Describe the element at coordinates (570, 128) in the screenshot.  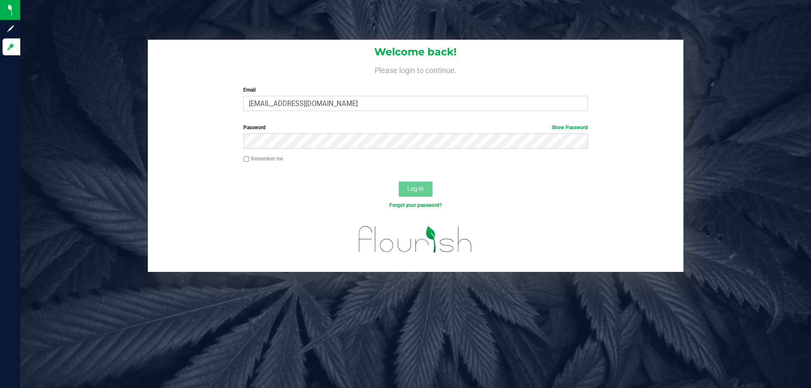
I see `a: Show Password` at that location.